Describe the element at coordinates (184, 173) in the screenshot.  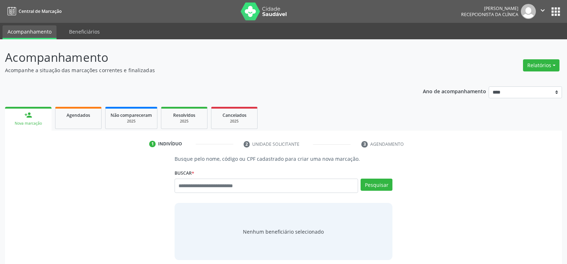
I see `label: Buscar` at that location.